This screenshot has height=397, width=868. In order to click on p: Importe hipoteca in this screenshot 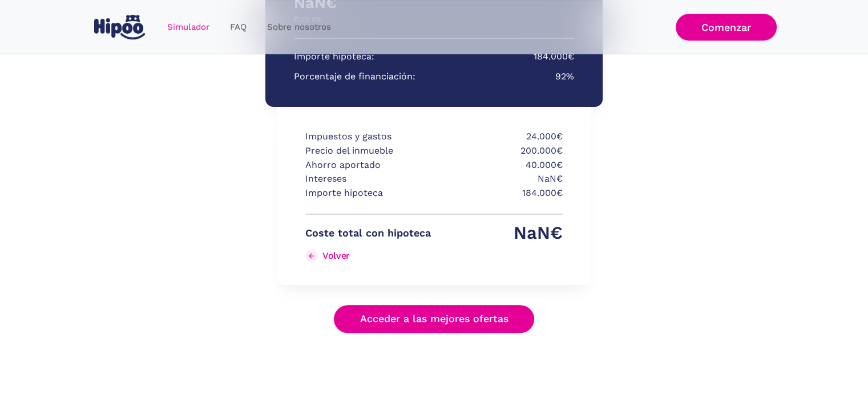, I will do `click(368, 193)`.